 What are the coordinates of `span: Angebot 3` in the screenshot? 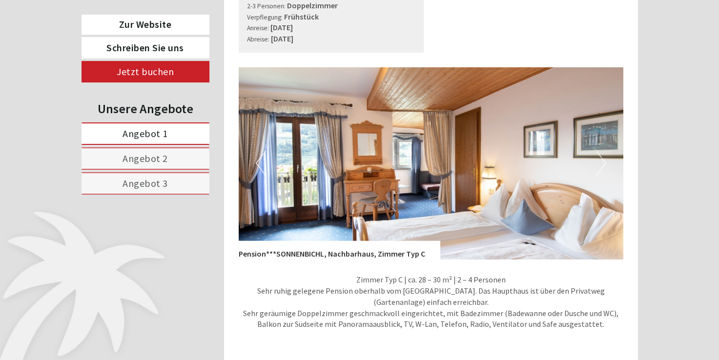 It's located at (145, 183).